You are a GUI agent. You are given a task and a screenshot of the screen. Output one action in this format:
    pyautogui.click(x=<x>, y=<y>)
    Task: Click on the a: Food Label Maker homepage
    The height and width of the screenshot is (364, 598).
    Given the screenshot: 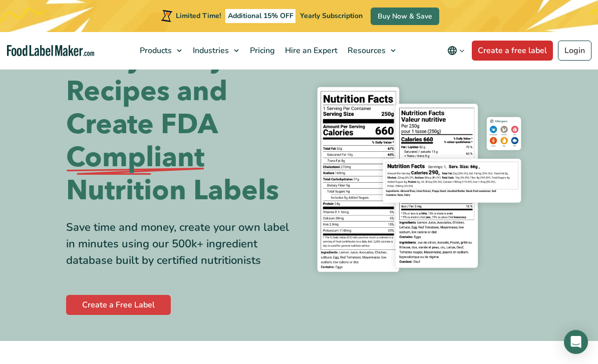 What is the action you would take?
    pyautogui.click(x=51, y=51)
    